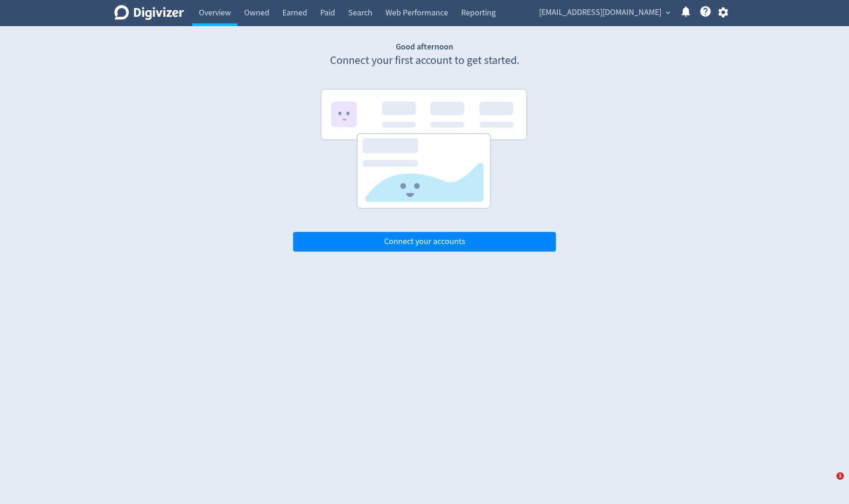 This screenshot has width=849, height=504. Describe the element at coordinates (424, 242) in the screenshot. I see `button: Connect your accounts` at that location.